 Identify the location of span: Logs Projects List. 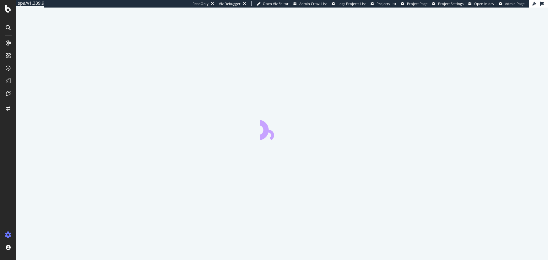
(352, 3).